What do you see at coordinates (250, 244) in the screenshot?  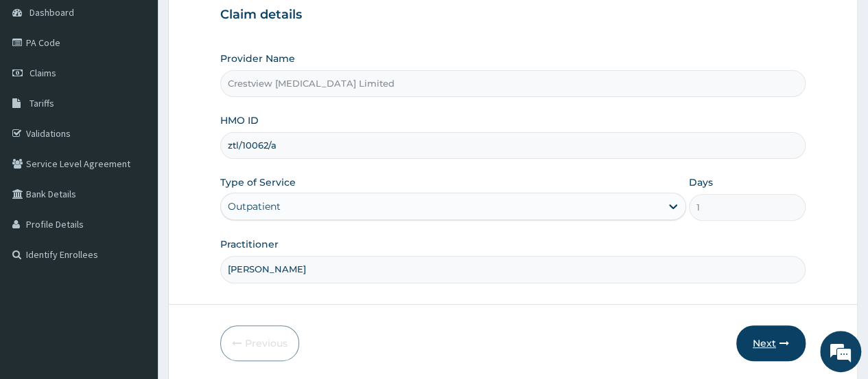 I see `label: Practitioner` at bounding box center [250, 244].